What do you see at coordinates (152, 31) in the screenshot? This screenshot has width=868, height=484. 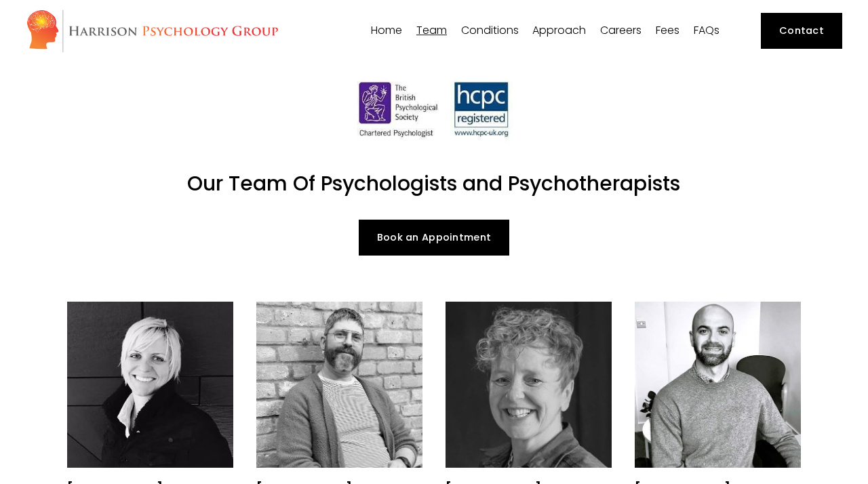 I see `img: Harrison Psychology Group` at bounding box center [152, 31].